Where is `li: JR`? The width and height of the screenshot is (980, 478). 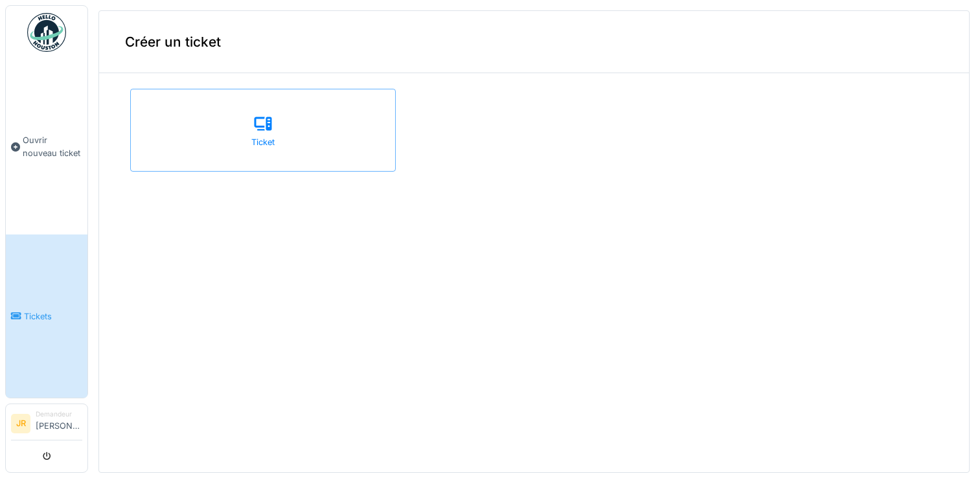 li: JR is located at coordinates (21, 423).